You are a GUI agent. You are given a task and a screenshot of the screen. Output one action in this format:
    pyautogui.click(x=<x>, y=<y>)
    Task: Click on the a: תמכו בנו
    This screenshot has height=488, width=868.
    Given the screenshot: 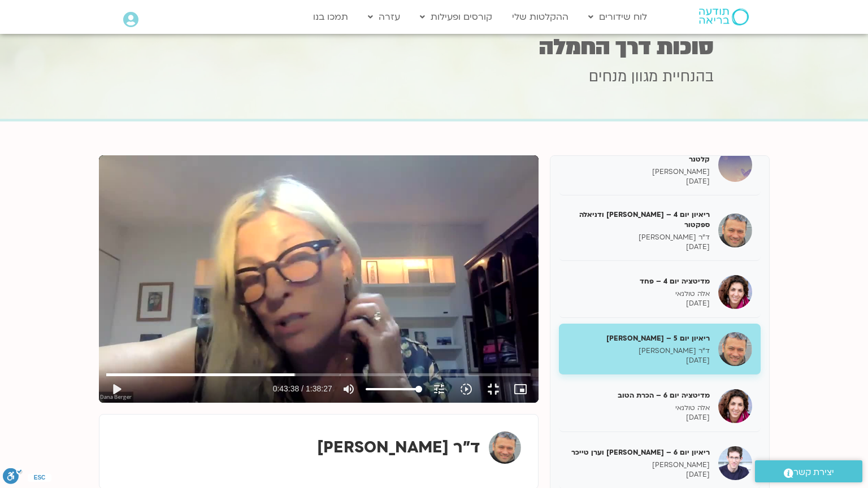 What is the action you would take?
    pyautogui.click(x=330, y=17)
    